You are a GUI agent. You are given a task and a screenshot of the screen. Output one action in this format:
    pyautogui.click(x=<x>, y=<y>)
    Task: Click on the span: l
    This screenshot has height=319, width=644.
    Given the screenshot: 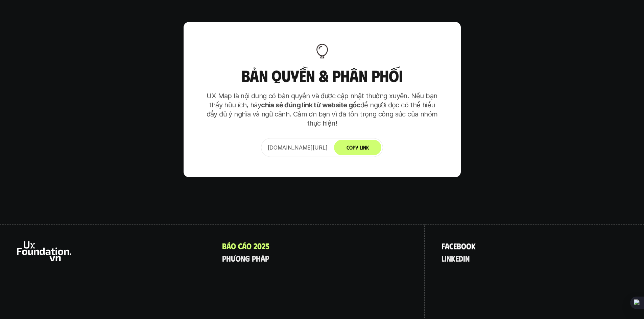 What is the action you would take?
    pyautogui.click(x=443, y=258)
    